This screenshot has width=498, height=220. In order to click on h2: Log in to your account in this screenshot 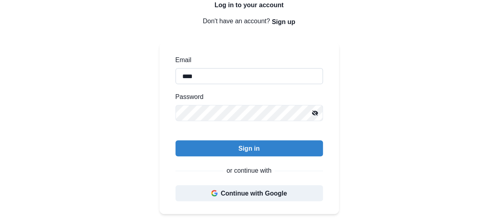, I will do `click(249, 5)`.